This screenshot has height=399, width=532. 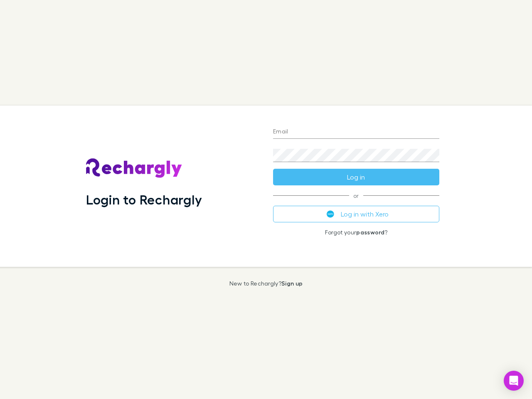 What do you see at coordinates (134, 168) in the screenshot?
I see `img: Rechargly's Logo` at bounding box center [134, 168].